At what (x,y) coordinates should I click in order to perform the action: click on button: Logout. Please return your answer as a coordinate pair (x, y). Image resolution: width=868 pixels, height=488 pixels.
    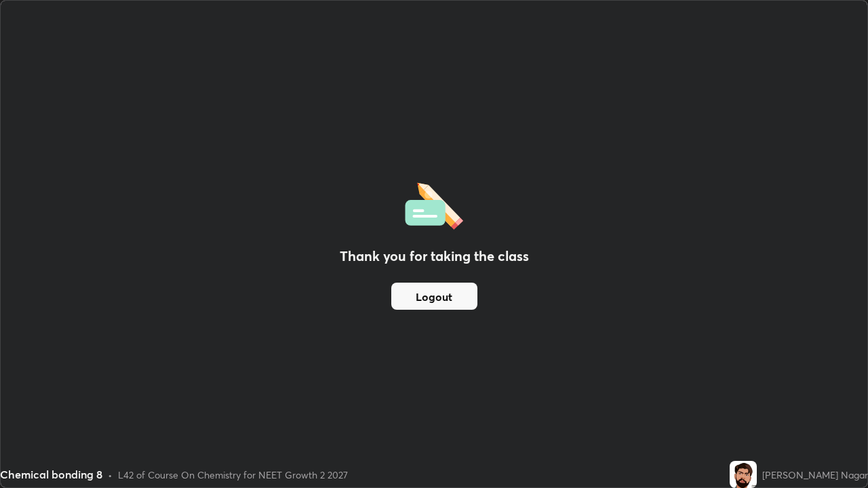
    Looking at the image, I should click on (434, 296).